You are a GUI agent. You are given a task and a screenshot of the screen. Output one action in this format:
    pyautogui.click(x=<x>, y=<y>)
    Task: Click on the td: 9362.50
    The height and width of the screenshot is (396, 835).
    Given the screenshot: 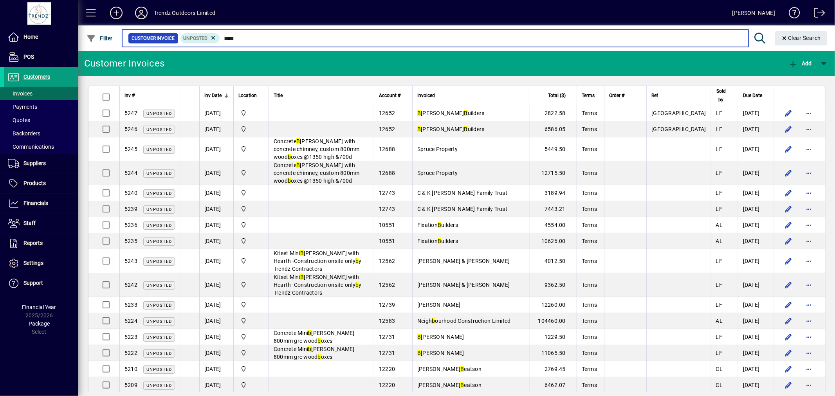 What is the action you would take?
    pyautogui.click(x=553, y=285)
    